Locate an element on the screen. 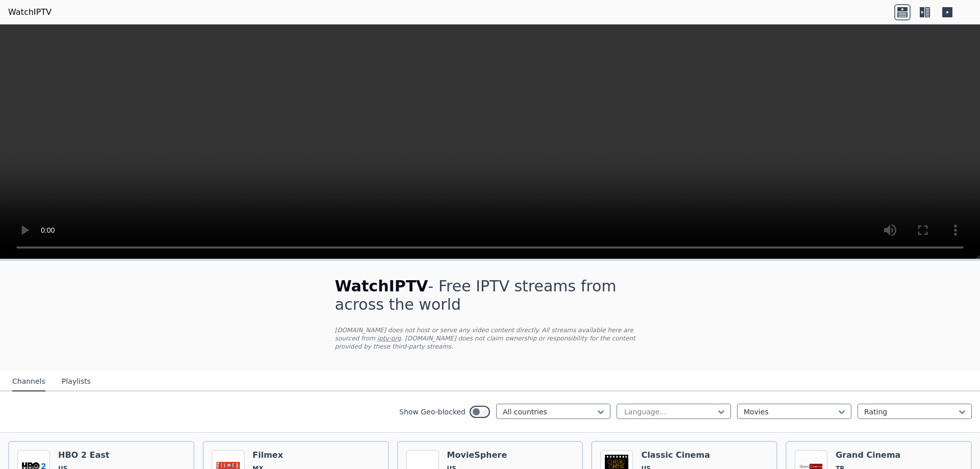 This screenshot has width=980, height=469. a: WatchIPTV is located at coordinates (29, 13).